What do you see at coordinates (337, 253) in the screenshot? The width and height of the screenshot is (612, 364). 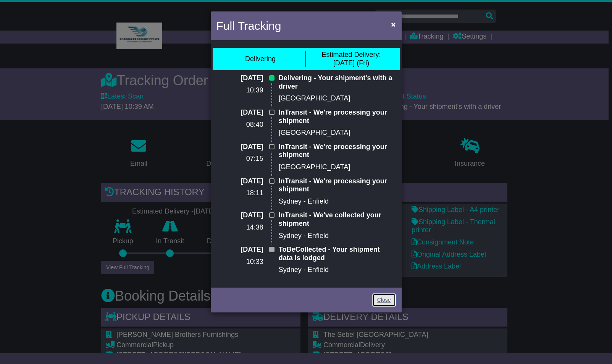 I see `p: ToBeCollected - Your shipment data is lodged` at bounding box center [337, 253].